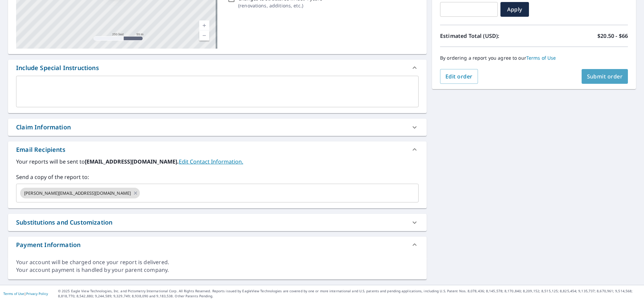 Image resolution: width=644 pixels, height=302 pixels. What do you see at coordinates (459, 77) in the screenshot?
I see `span: Edit order` at bounding box center [459, 77].